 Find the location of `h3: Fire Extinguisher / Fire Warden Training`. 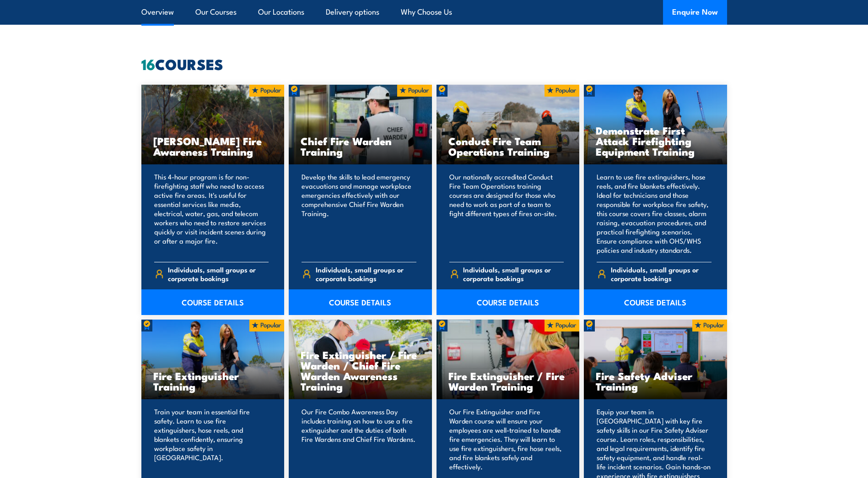

h3: Fire Extinguisher / Fire Warden Training is located at coordinates (508, 381).